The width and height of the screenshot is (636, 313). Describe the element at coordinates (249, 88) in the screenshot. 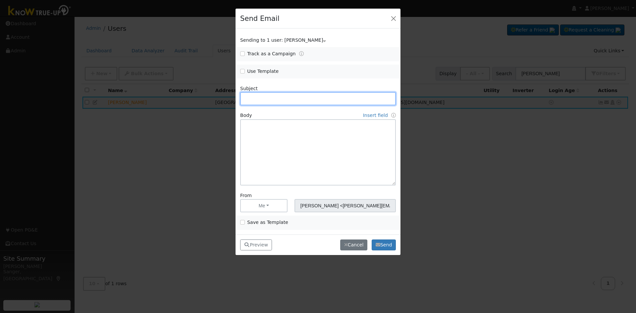

I see `label: Subject` at that location.